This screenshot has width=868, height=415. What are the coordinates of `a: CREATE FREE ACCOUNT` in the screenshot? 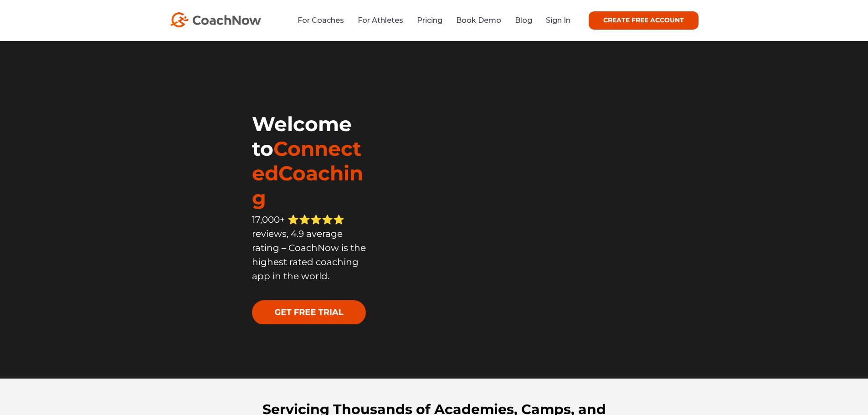 It's located at (643, 20).